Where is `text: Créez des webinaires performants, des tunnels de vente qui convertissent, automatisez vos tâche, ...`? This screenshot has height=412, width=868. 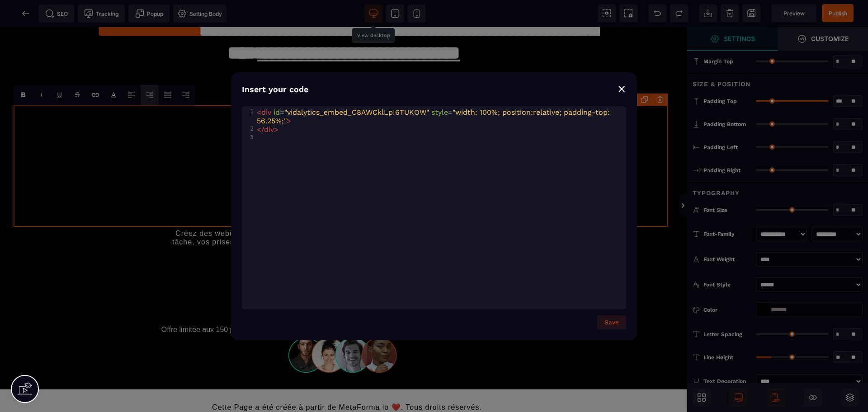 text: Créez des webinaires performants, des tunnels de vente qui convertissent, automatisez vos tâche, ... is located at coordinates (344, 215).